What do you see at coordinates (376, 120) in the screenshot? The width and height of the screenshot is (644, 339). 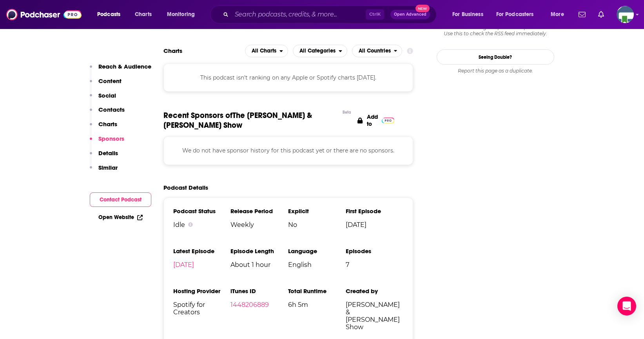 I see `a: Add to` at bounding box center [376, 120].